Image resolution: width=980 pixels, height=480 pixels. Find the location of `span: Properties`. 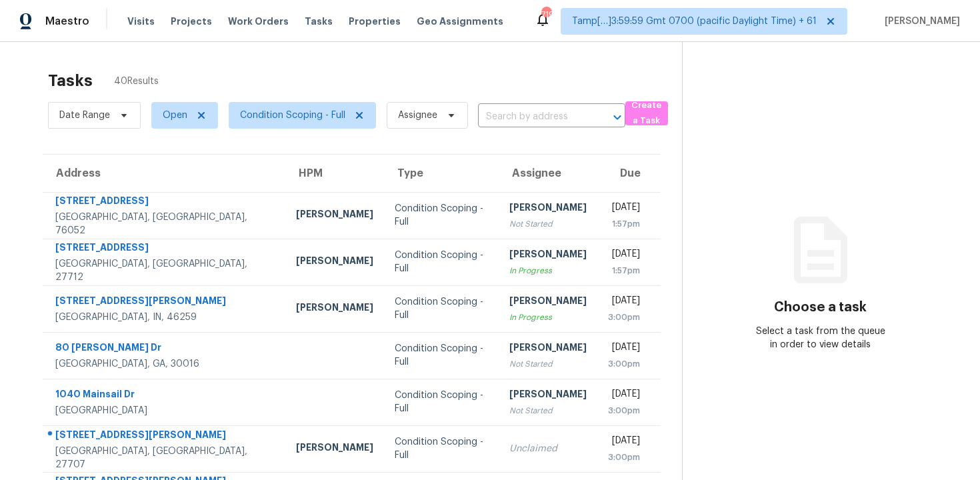

span: Properties is located at coordinates (374, 22).